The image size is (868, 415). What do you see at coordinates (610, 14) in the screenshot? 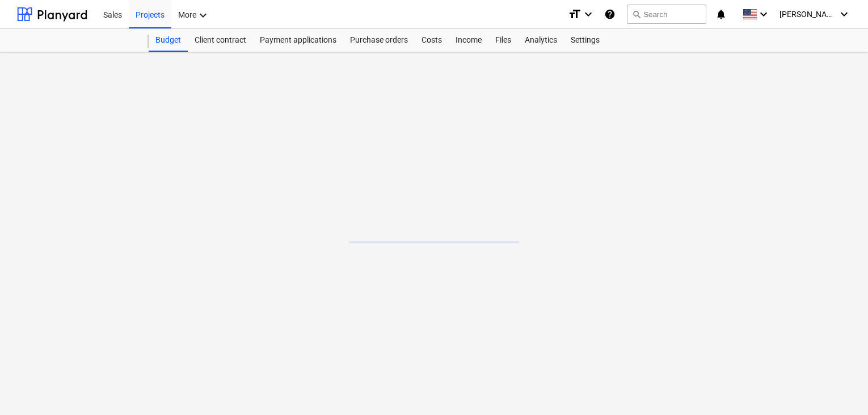
I see `i: Knowledge base` at bounding box center [610, 14].